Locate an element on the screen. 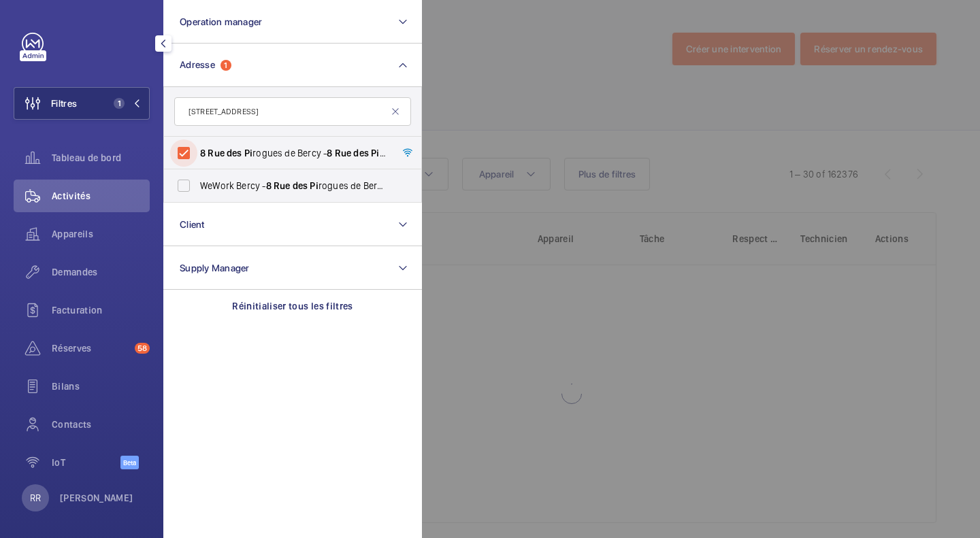  span: Réserves is located at coordinates (90, 348).